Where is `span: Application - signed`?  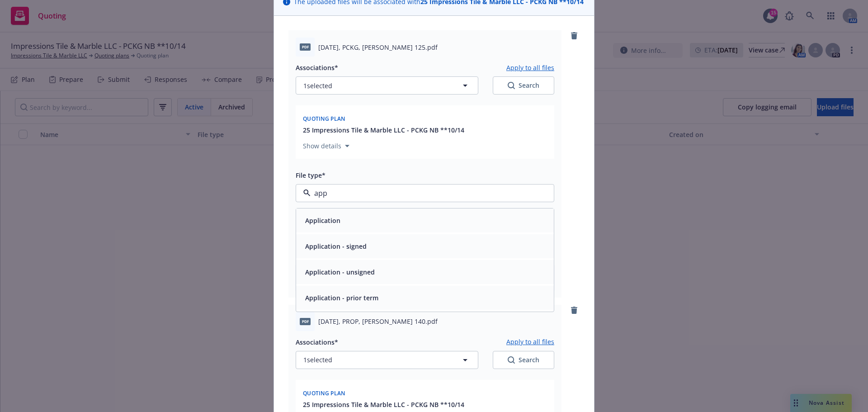
span: Application - signed is located at coordinates (336, 246).